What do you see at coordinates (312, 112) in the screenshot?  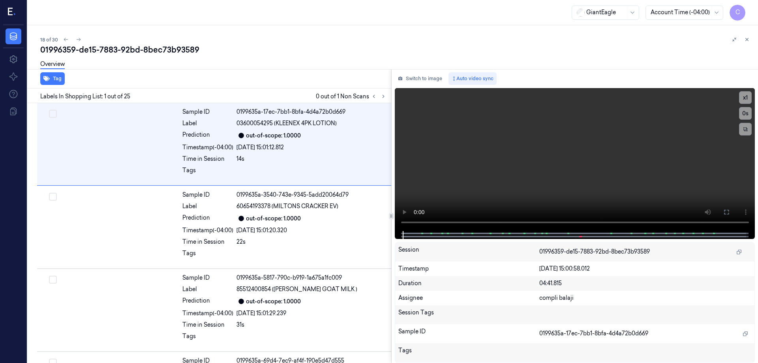 I see `div: 0199635a-17ec-7bb1-8bfa-4d4a72b0d669` at bounding box center [312, 112].